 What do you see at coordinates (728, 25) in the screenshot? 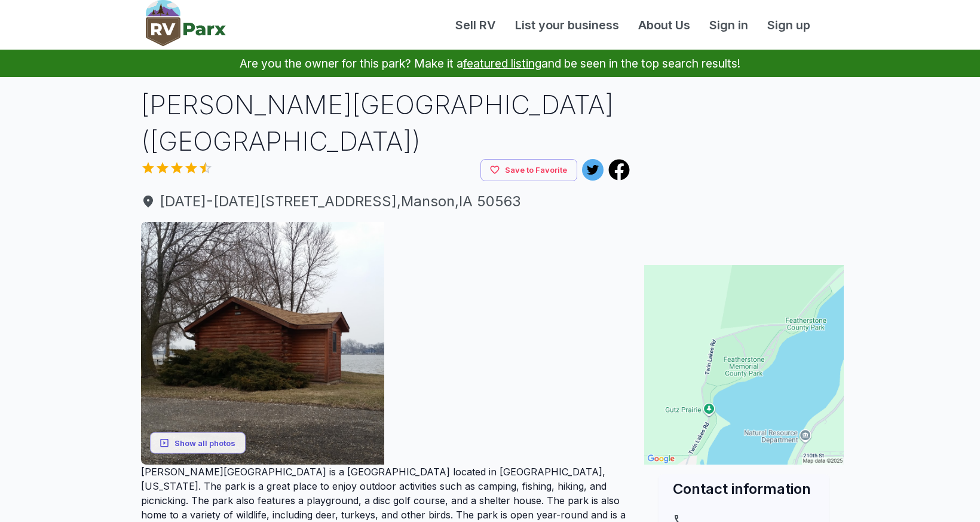
I see `a: Sign in` at bounding box center [728, 25].